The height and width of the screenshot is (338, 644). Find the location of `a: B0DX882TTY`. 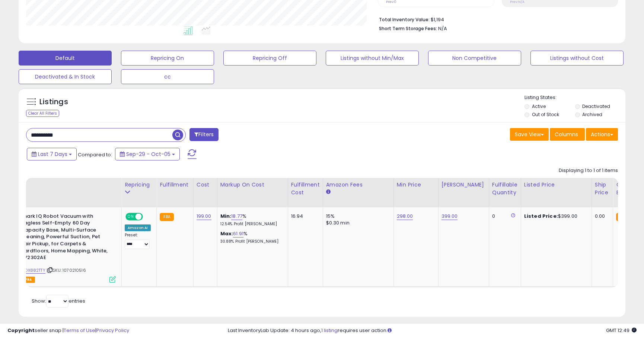

a: B0DX882TTY is located at coordinates (32, 270).